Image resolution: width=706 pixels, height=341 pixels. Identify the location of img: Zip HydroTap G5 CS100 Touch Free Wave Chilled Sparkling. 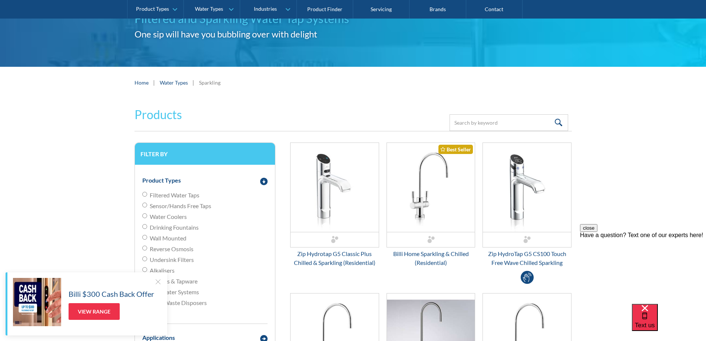
(527, 187).